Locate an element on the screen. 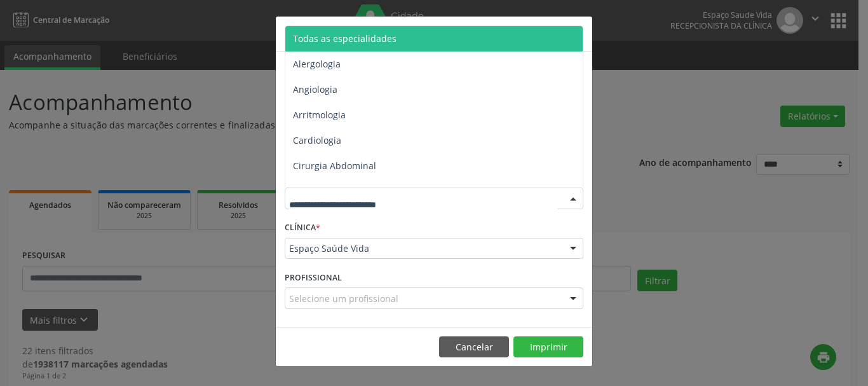 Image resolution: width=868 pixels, height=386 pixels. button: Cancelar is located at coordinates (474, 347).